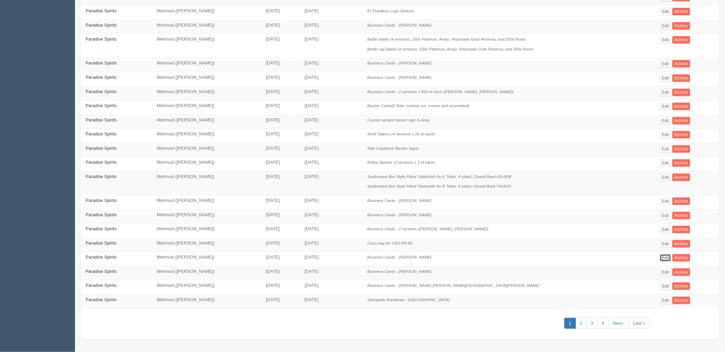  What do you see at coordinates (439, 186) in the screenshot?
I see `i: Sublimated Box Style Fitted Tablecloth for 8' Table, 4 sided, Closed Back #SU615` at bounding box center [439, 186].